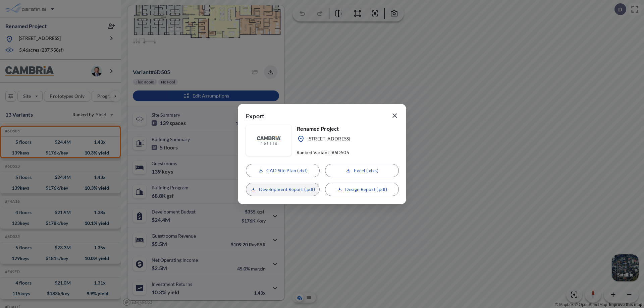 The width and height of the screenshot is (644, 308). I want to click on p: Design Report (.pdf), so click(366, 189).